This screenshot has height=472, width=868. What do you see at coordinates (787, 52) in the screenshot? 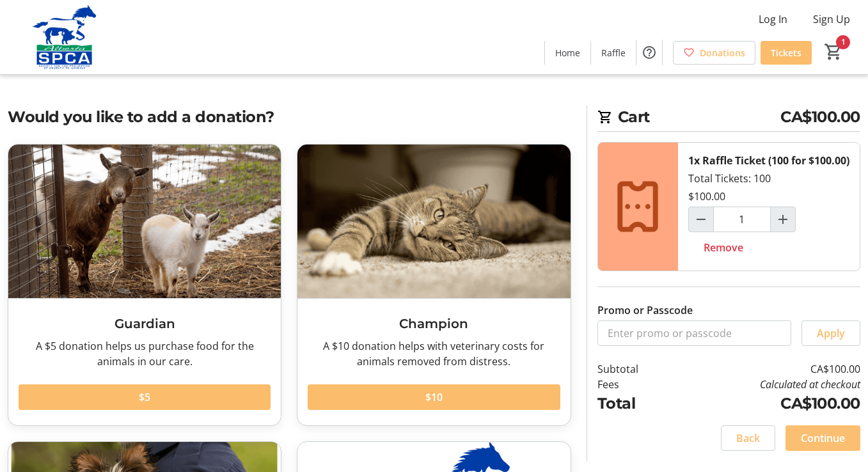
I see `a: Tickets` at bounding box center [787, 52].